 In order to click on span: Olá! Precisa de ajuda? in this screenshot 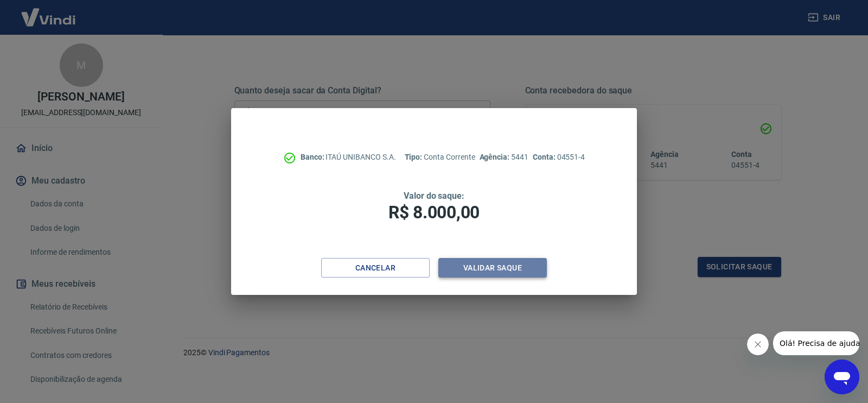, I will do `click(49, 12)`.